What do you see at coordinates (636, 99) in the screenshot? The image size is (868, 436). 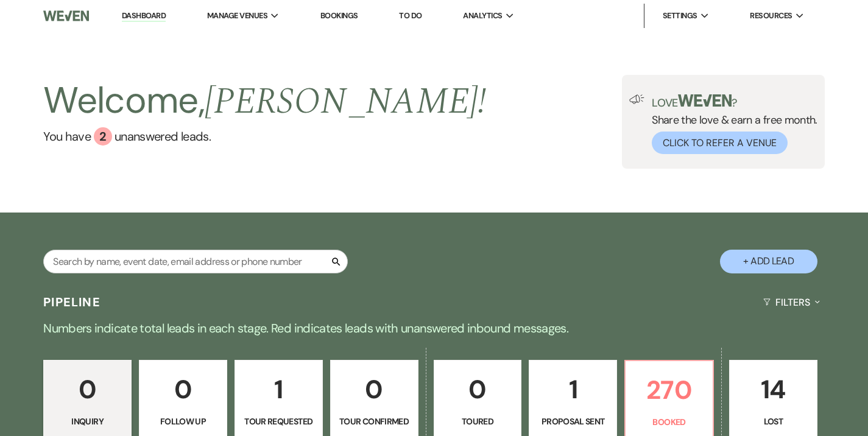 I see `img: loud-speaker-illustration.svg` at bounding box center [636, 99].